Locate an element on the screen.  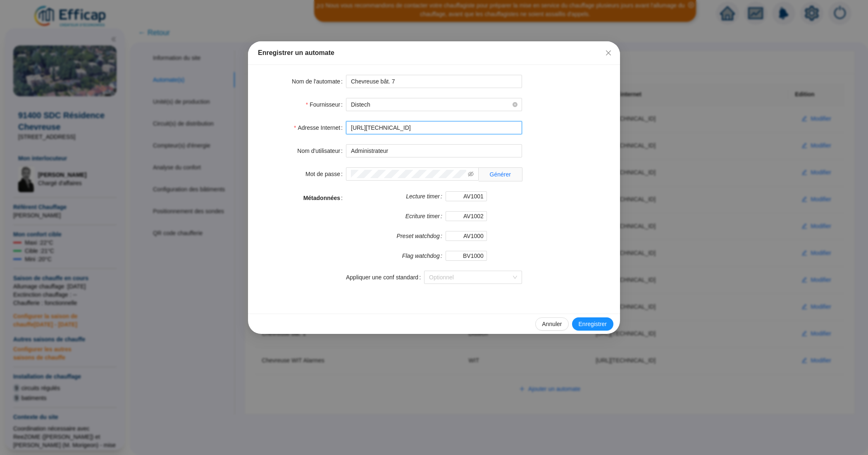
label: Preset watchdog is located at coordinates (421, 236).